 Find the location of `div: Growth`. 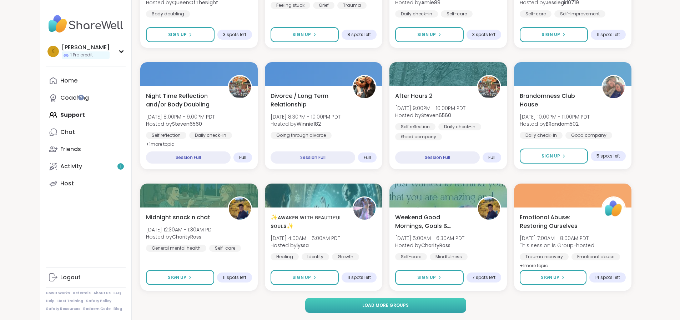

div: Growth is located at coordinates (345, 257).